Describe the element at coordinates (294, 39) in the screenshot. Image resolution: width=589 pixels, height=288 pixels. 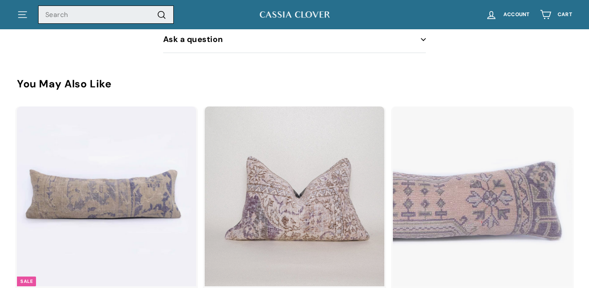
I see `button: Ask a question` at that location.